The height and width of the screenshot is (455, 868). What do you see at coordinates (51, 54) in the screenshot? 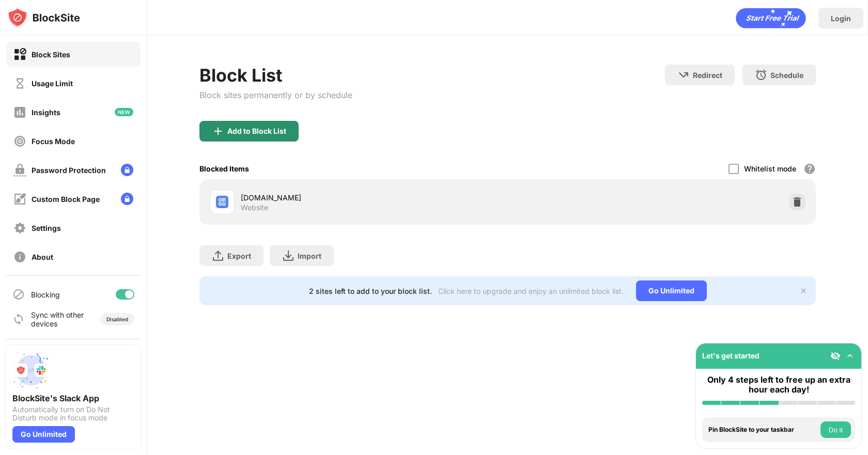
I see `div: Block Sites` at bounding box center [51, 54].